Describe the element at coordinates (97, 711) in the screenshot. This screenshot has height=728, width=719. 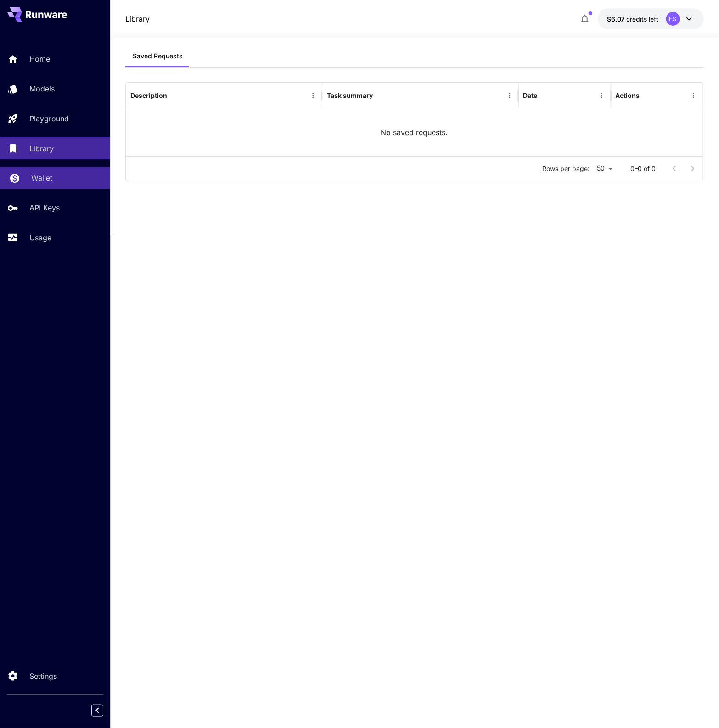
I see `button: Collapse sidebar` at that location.